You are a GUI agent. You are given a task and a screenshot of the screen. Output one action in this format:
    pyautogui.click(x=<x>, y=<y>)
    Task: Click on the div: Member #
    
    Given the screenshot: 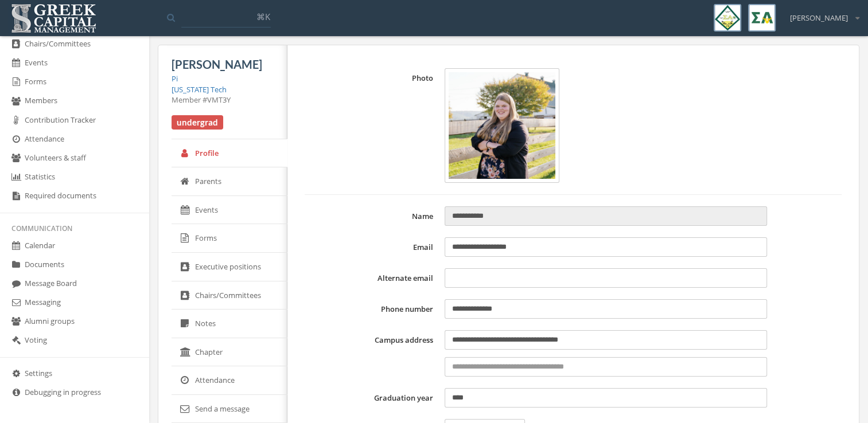 What is the action you would take?
    pyautogui.click(x=222, y=100)
    